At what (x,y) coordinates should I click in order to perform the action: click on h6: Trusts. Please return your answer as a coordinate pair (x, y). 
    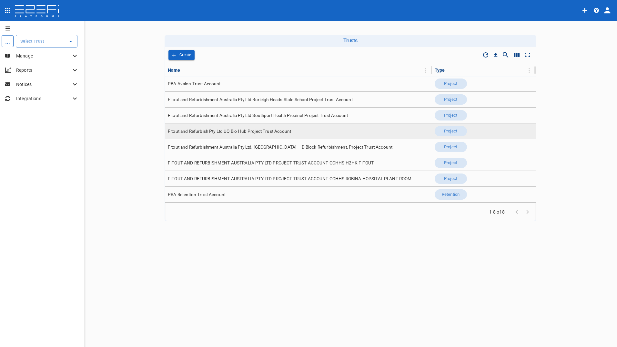
    Looking at the image, I should click on (351, 40).